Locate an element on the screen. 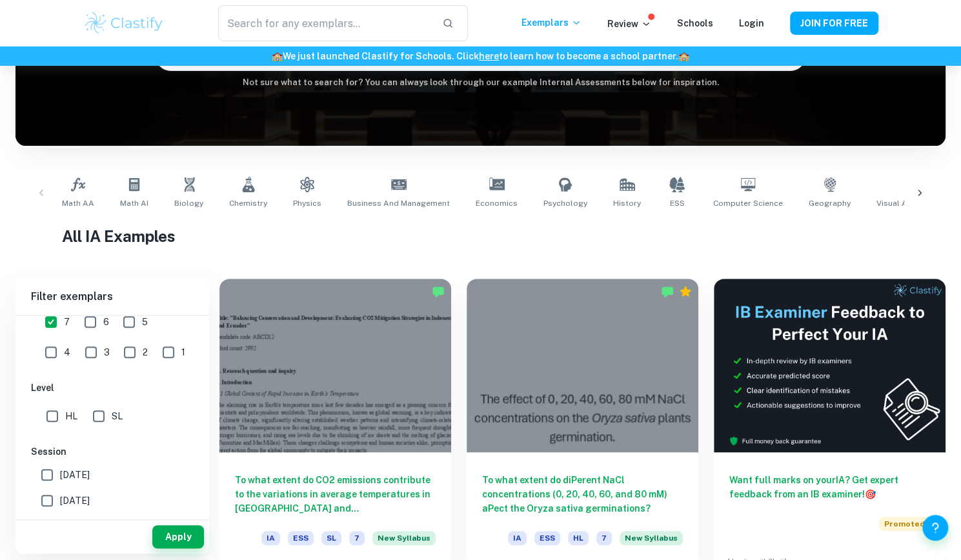  span: Business and Management is located at coordinates (398, 203).